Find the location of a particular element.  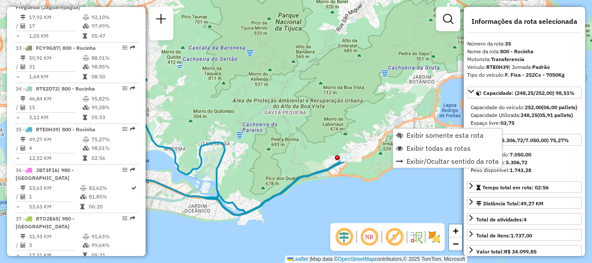

a: Total de itens:1.737,00 is located at coordinates (525, 235).